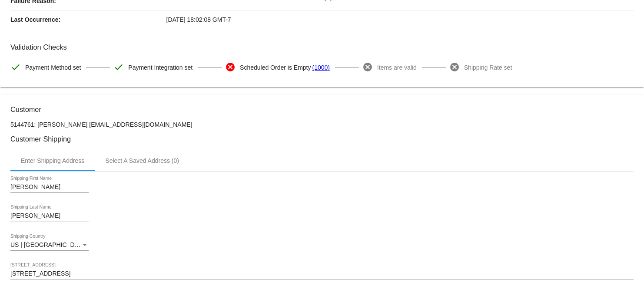 The width and height of the screenshot is (644, 300). What do you see at coordinates (322, 274) in the screenshot?
I see `input: Shipping Street 1` at bounding box center [322, 274].